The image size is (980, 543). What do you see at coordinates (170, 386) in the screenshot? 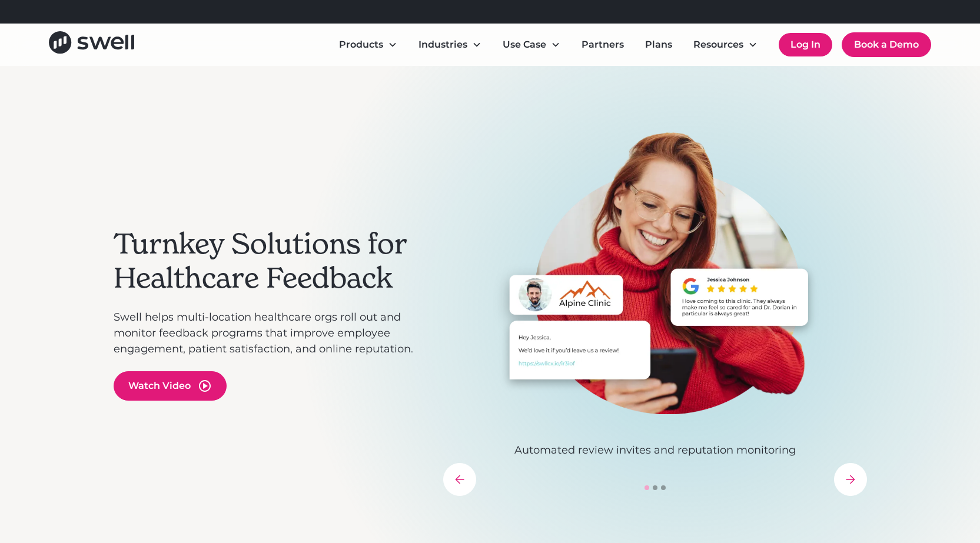
I see `a: open lightbox` at bounding box center [170, 386].